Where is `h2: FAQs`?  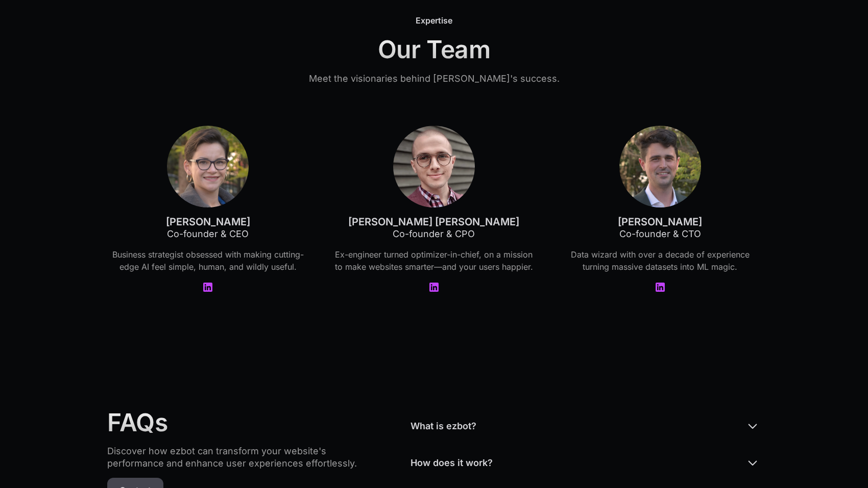 h2: FAQs is located at coordinates (239, 422).